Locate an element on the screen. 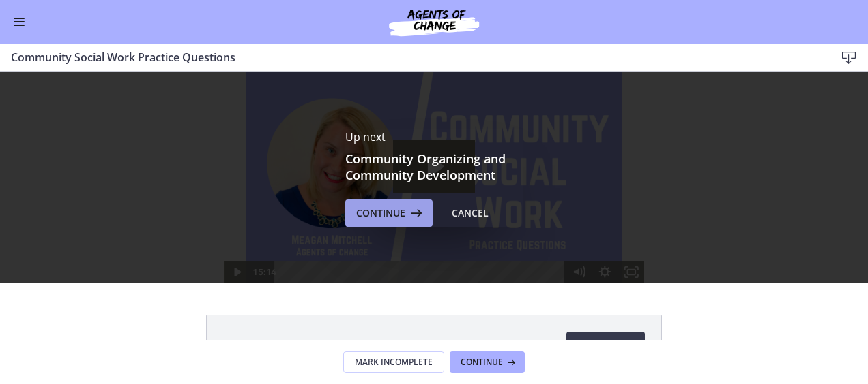 Image resolution: width=868 pixels, height=384 pixels. button: Play Video is located at coordinates (237, 199).